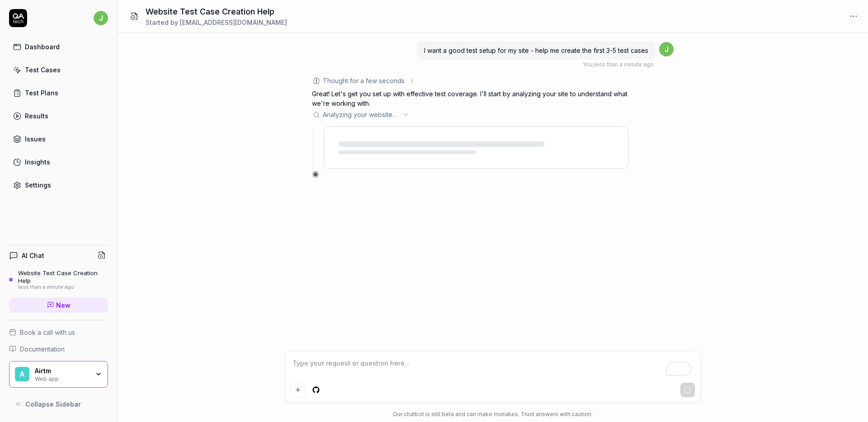 The height and width of the screenshot is (422, 868). What do you see at coordinates (364, 80) in the screenshot?
I see `div: Thought for a few seconds` at bounding box center [364, 80].